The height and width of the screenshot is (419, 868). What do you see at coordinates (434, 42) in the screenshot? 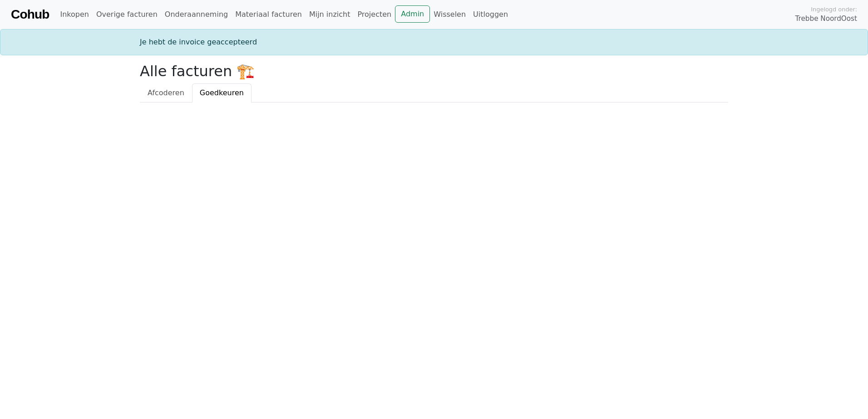
I see `div: Je hebt de invoice geaccepteerd` at bounding box center [434, 42].